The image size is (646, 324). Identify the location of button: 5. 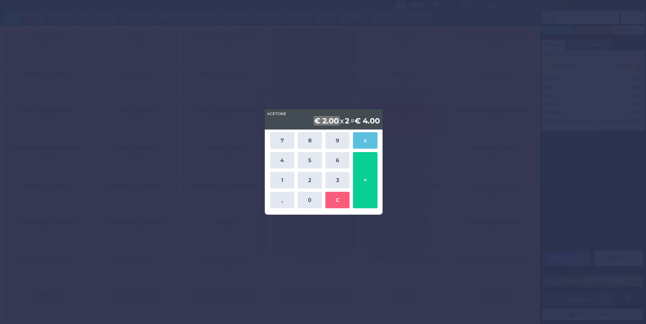
(310, 160).